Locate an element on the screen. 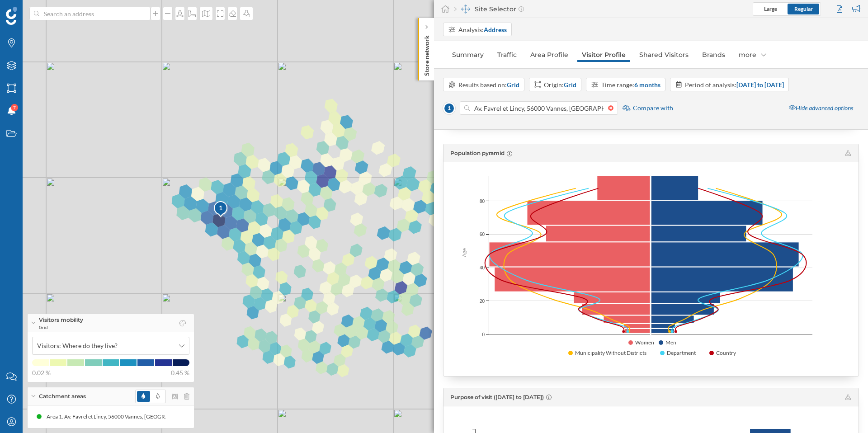 The width and height of the screenshot is (868, 433). span: Grid is located at coordinates (61, 327).